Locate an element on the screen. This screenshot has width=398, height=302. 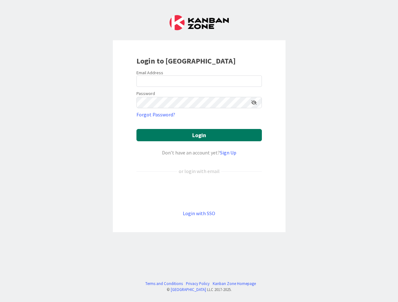
div: © LLC 2017- 2025 . is located at coordinates (199, 290).